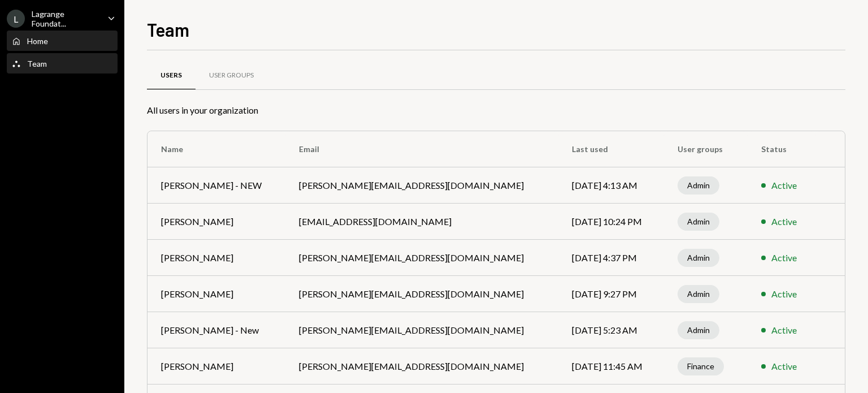 This screenshot has width=868, height=393. Describe the element at coordinates (36, 63) in the screenshot. I see `div: Team` at that location.